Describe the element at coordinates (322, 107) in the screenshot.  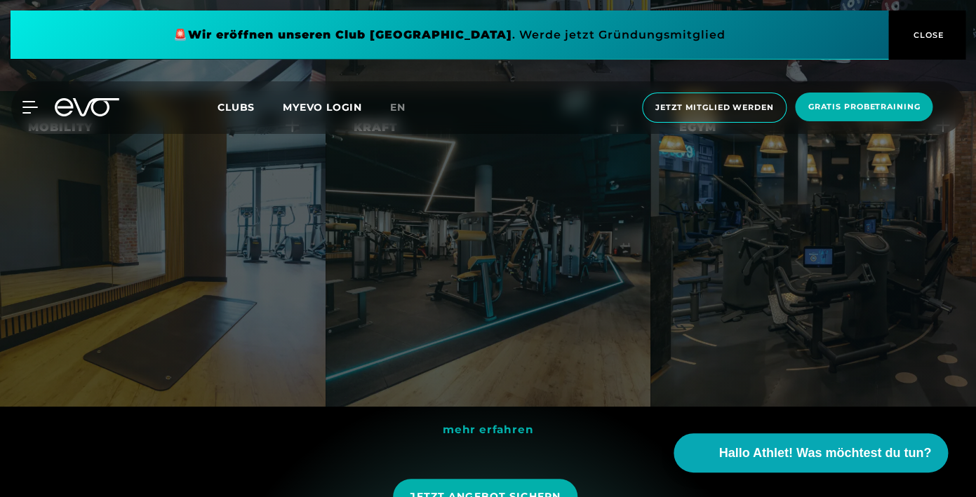
I see `a: MYEVO LOGIN` at that location.